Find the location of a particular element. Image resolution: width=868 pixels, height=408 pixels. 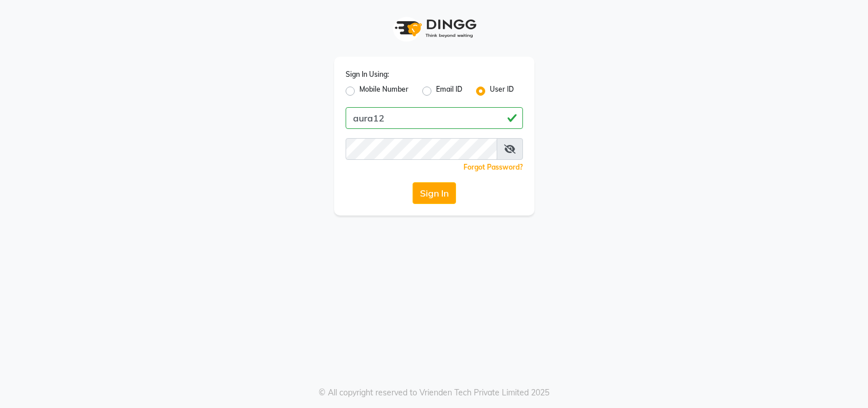

label: User ID is located at coordinates (502, 91).